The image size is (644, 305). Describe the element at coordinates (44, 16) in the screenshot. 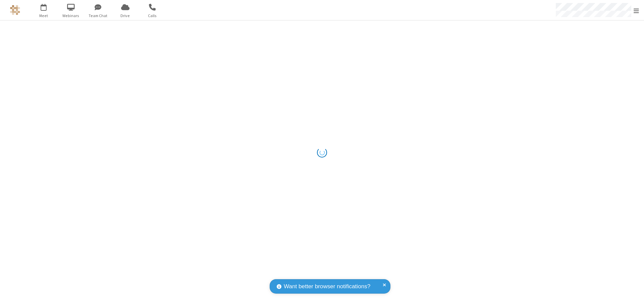

I see `span: Meet` at that location.